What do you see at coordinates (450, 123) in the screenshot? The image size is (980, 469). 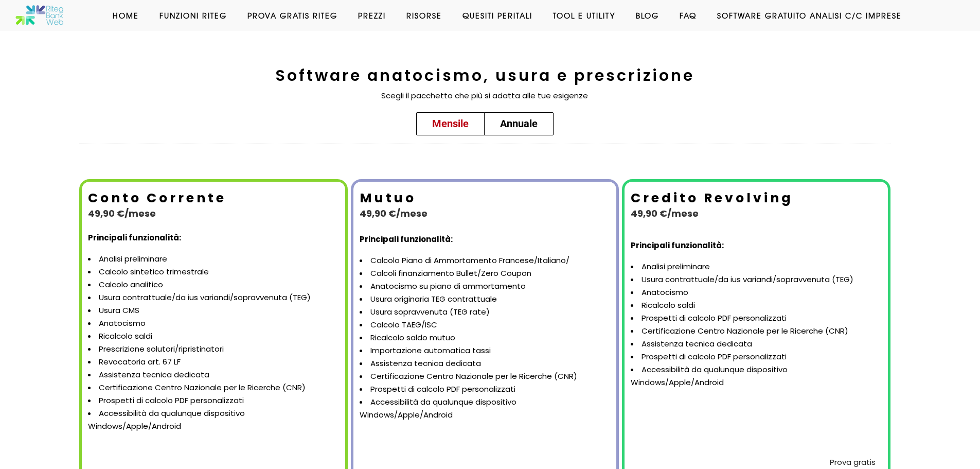 I see `a: Mensile` at bounding box center [450, 123].